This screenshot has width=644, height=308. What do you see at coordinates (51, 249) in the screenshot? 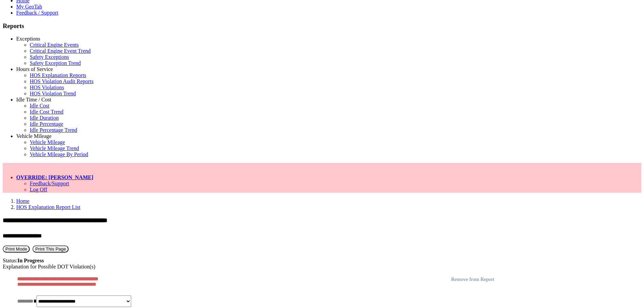
I see `button: Print This Page` at bounding box center [51, 249].